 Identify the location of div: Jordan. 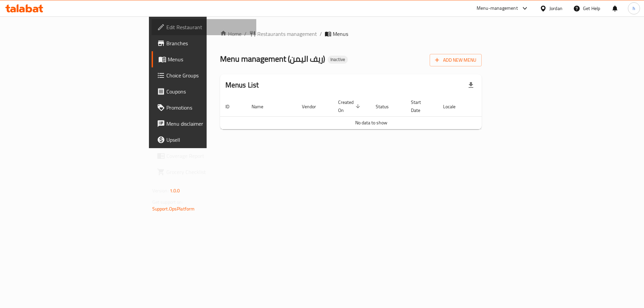
(556, 8).